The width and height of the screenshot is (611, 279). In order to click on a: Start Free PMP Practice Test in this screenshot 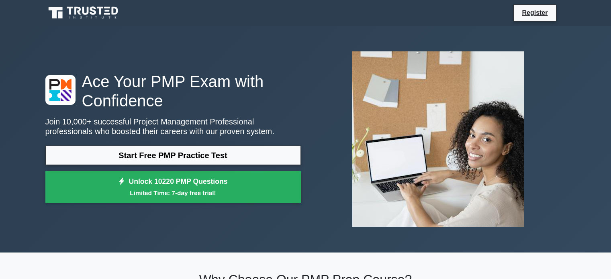, I will do `click(173, 156)`.